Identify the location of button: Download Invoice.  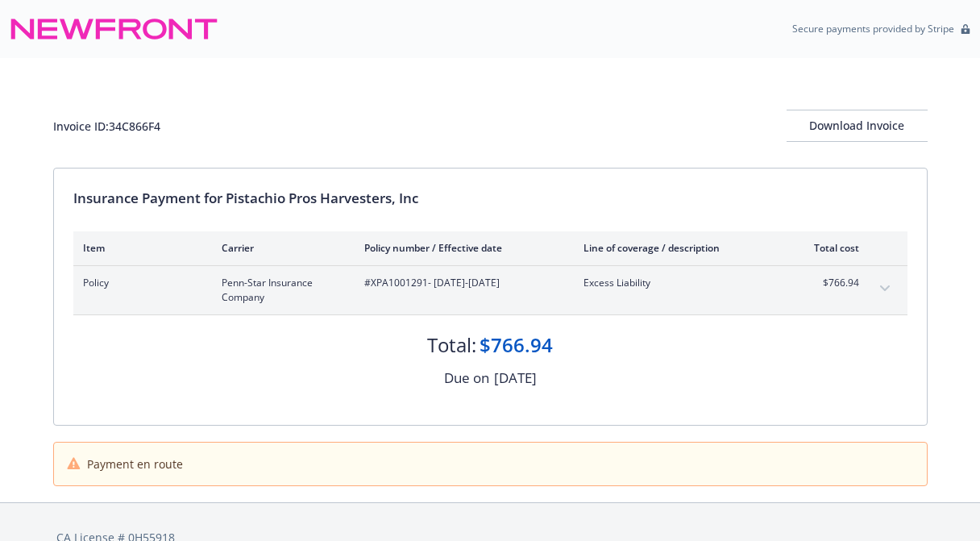
(857, 126).